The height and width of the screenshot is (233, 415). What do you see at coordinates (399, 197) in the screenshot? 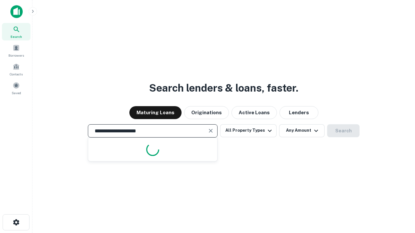
I see `div: Chat Widget` at bounding box center [399, 197].